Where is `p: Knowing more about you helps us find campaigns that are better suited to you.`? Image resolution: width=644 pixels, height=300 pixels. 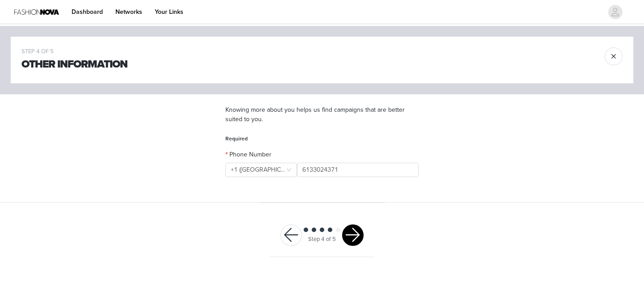 p: Knowing more about you helps us find campaigns that are better suited to you. is located at coordinates (322, 114).